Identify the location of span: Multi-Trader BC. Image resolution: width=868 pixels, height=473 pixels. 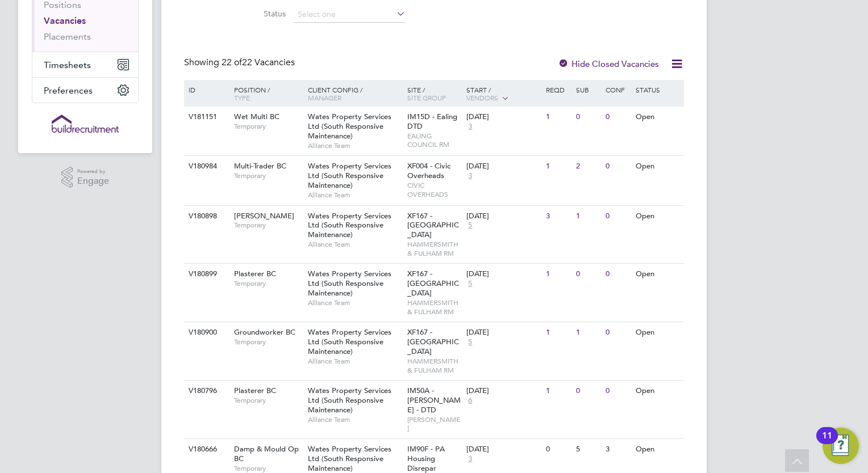
(260, 166).